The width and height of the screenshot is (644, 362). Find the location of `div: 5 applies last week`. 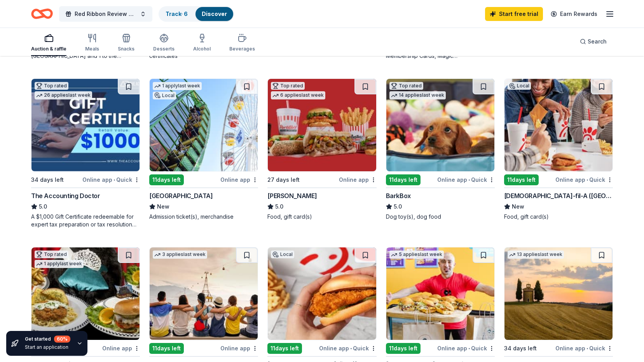

div: 5 applies last week is located at coordinates (416, 254).